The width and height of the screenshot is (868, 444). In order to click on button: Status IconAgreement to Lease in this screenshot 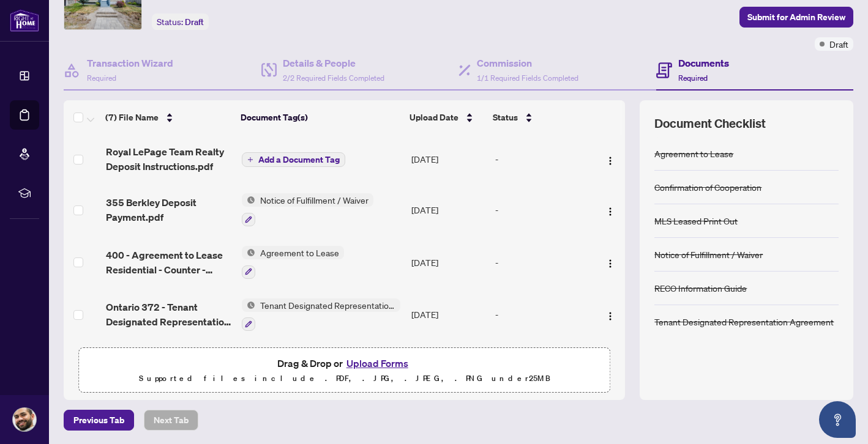, I will do `click(293, 263)`.